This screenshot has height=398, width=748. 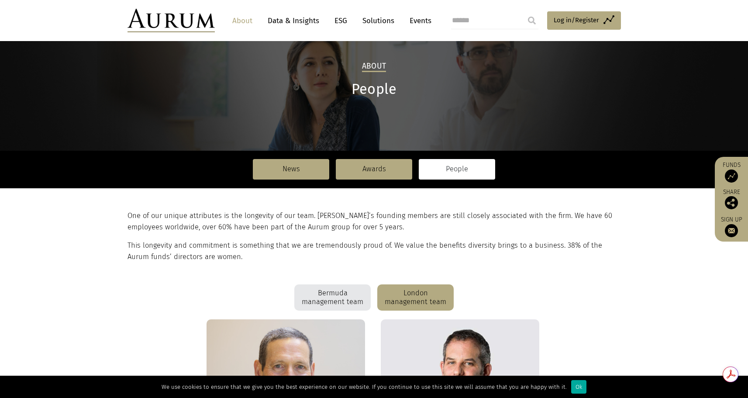 I want to click on a: Solutions, so click(x=378, y=21).